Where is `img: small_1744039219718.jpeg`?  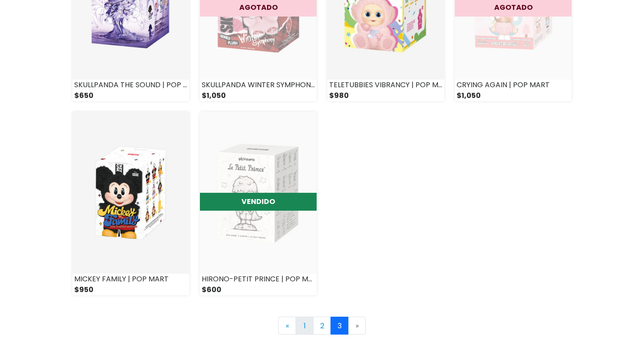
img: small_1744039219718.jpeg is located at coordinates (131, 193).